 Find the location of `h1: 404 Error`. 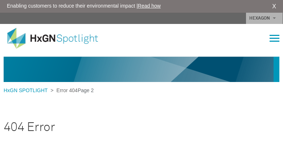

h1: 404 Error is located at coordinates (140, 128).